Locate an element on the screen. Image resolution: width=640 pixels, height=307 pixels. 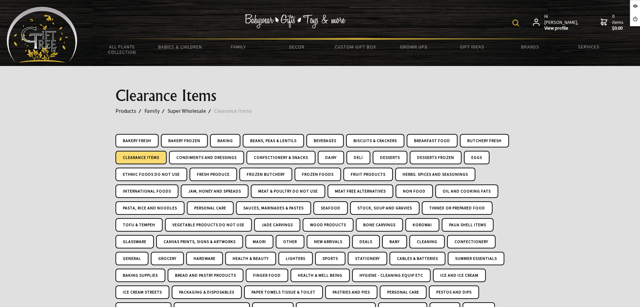
a: Confectionery is located at coordinates (472, 242).